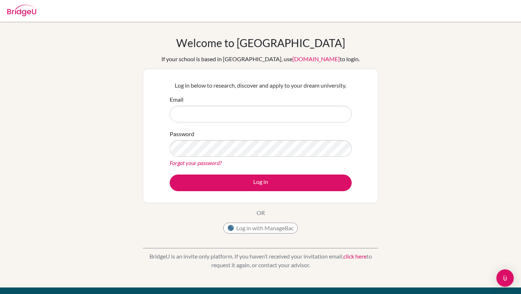 The height and width of the screenshot is (294, 521). What do you see at coordinates (355, 256) in the screenshot?
I see `a: click here` at bounding box center [355, 256].